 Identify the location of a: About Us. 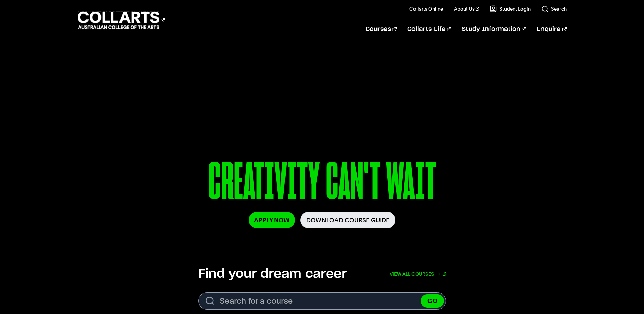
(466, 9).